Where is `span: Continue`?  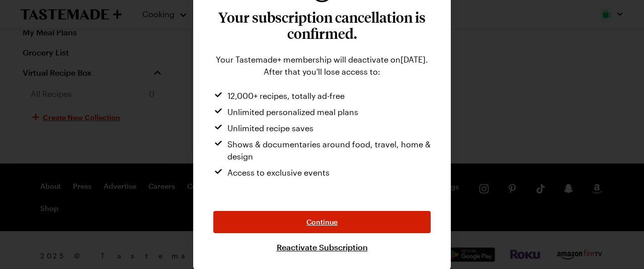 span: Continue is located at coordinates (322, 222).